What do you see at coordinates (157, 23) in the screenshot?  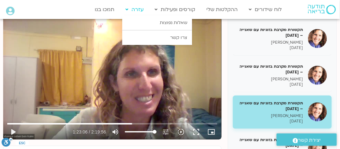 I see `a: שאלות נפוצות` at bounding box center [157, 23].